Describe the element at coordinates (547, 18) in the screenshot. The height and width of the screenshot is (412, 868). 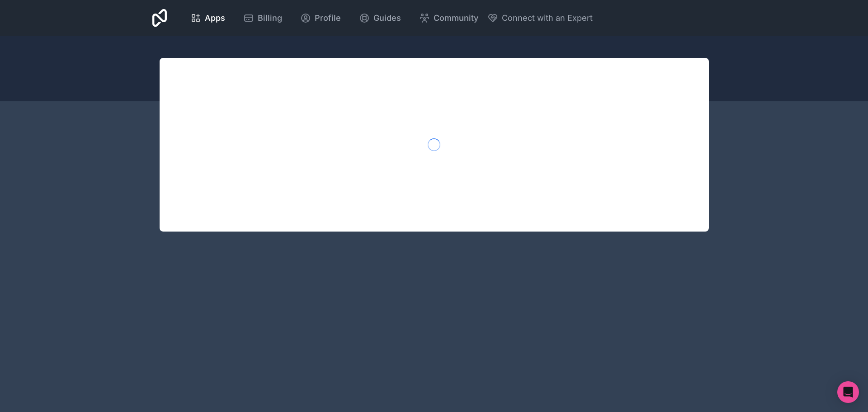
I see `span: Connect with an Expert` at that location.